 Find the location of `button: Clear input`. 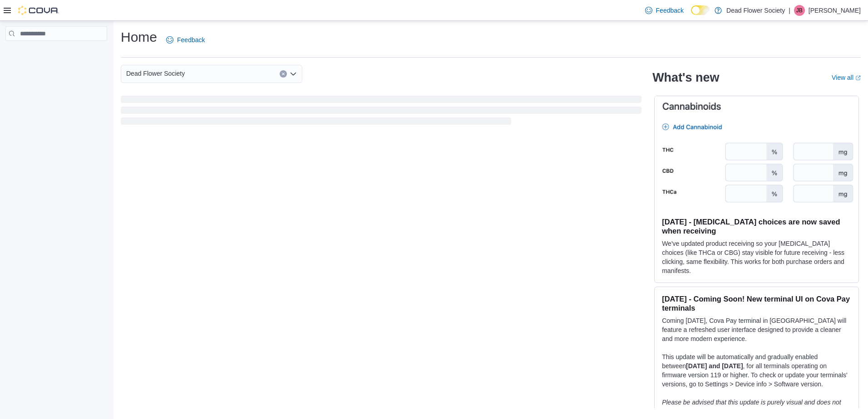

button: Clear input is located at coordinates (283, 74).